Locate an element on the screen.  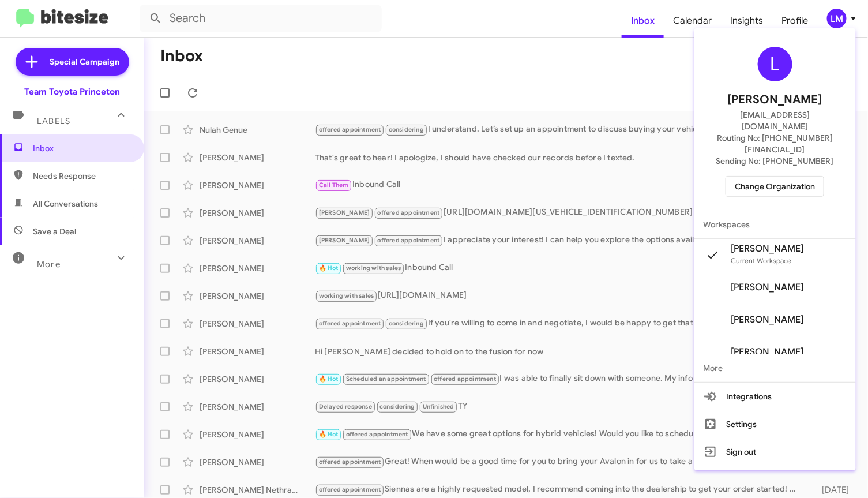
span: Change Organization is located at coordinates (775, 186).